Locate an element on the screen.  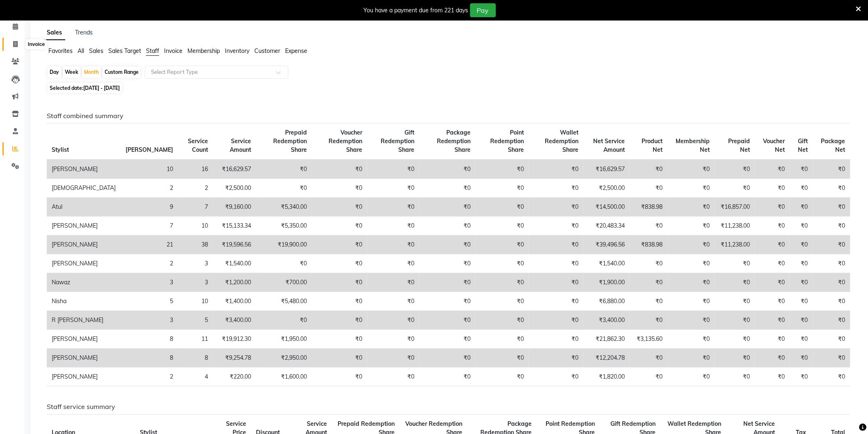
span: Voucher Net is located at coordinates (774, 145).